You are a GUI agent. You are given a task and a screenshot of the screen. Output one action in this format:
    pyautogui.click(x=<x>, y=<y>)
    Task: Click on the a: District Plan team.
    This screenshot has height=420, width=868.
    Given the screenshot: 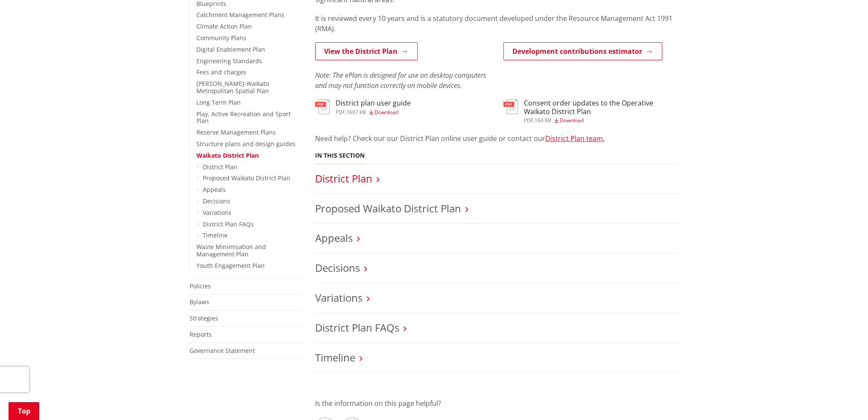 What is the action you would take?
    pyautogui.click(x=575, y=139)
    